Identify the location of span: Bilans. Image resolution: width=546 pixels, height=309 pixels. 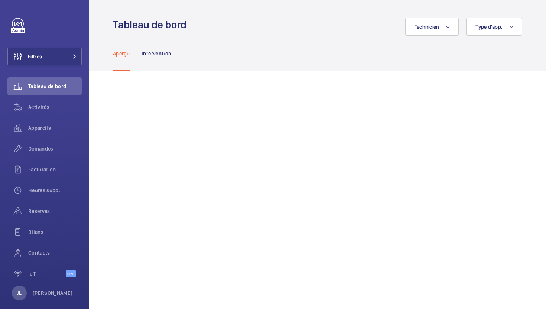
(55, 232).